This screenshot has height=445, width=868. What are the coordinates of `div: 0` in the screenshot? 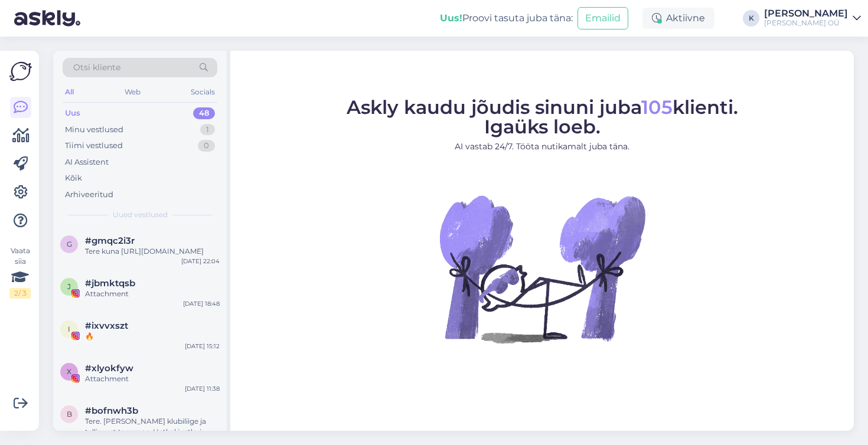 It's located at (206, 146).